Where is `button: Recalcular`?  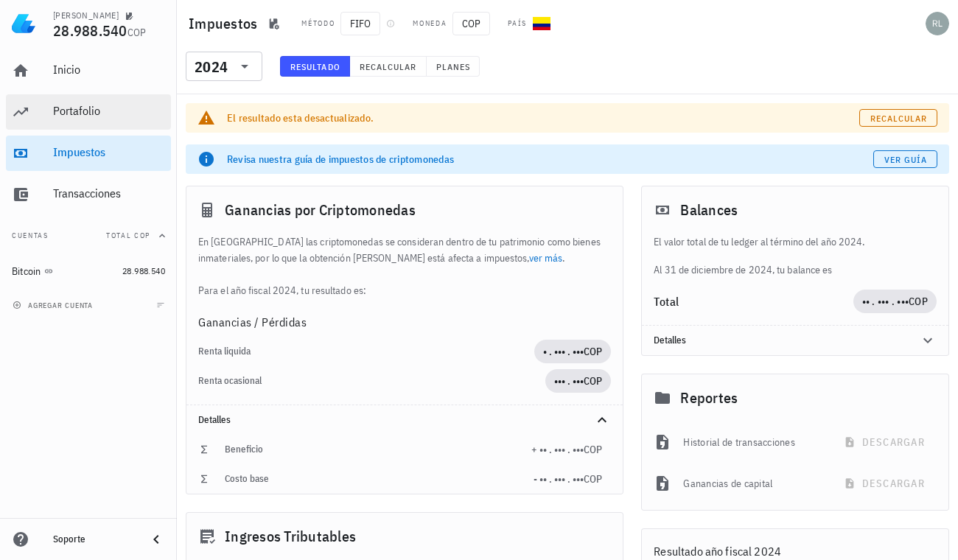 button: Recalcular is located at coordinates (388, 66).